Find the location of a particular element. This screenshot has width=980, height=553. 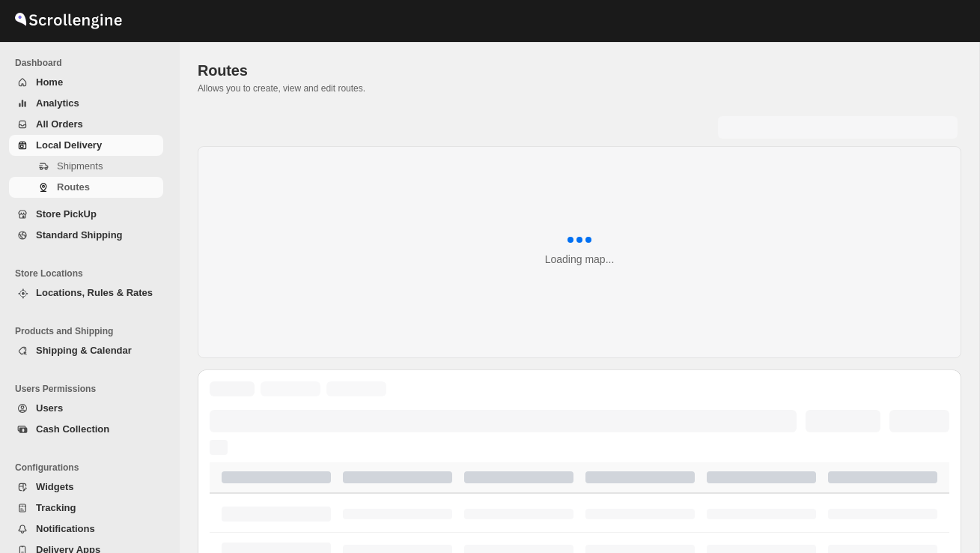

span: Store PickUp is located at coordinates (66, 214).